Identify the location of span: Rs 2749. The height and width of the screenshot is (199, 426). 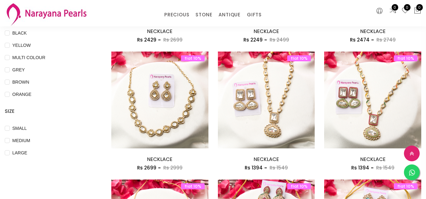
(386, 40).